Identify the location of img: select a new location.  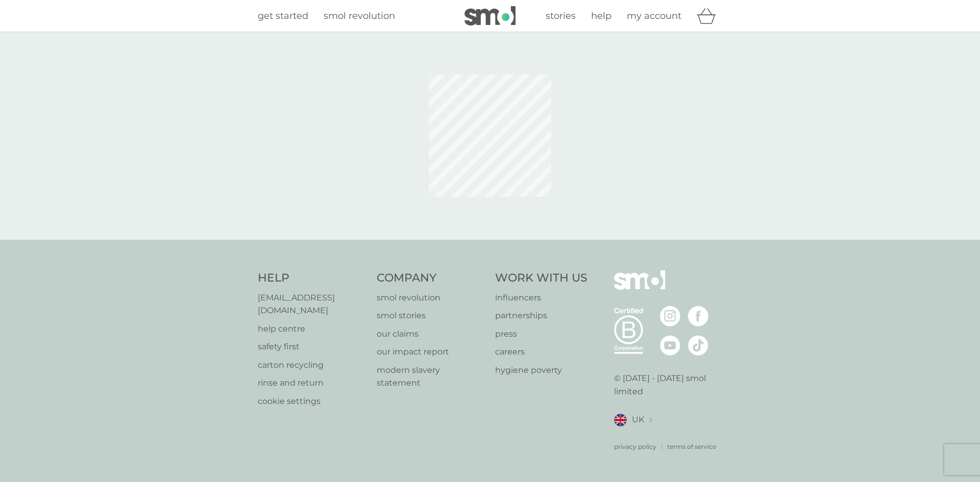
(651, 420).